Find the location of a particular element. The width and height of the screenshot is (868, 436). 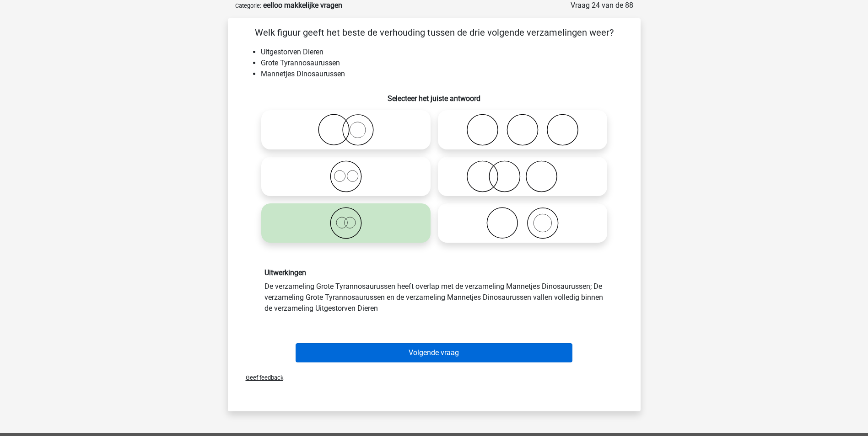

li: Grote Tyrannosaurussen is located at coordinates (443, 63).